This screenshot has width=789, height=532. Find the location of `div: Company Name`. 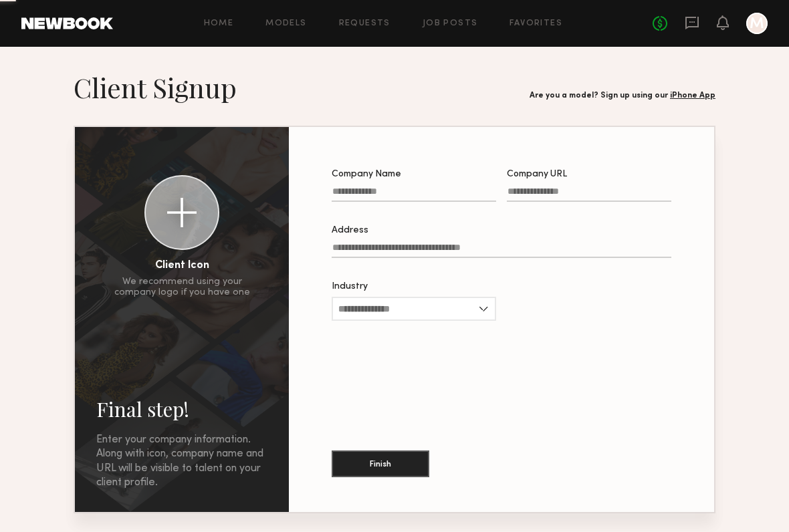

div: Company Name is located at coordinates (414, 175).